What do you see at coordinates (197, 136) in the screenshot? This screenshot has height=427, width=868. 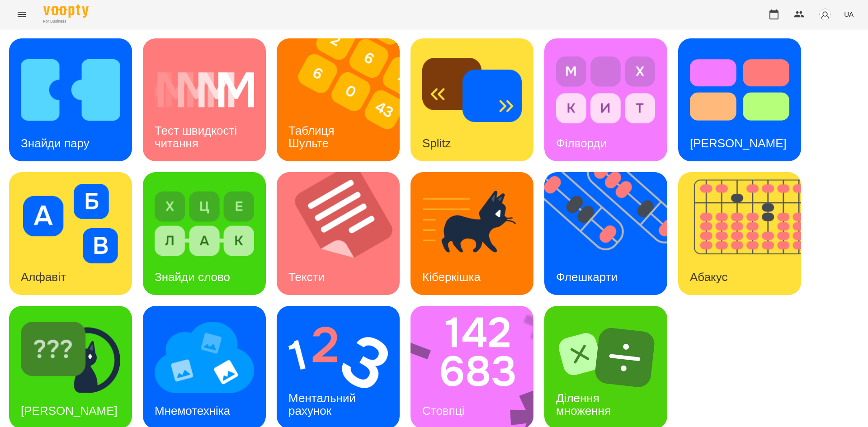 I see `h3: Тест швидкості читання` at bounding box center [197, 136].